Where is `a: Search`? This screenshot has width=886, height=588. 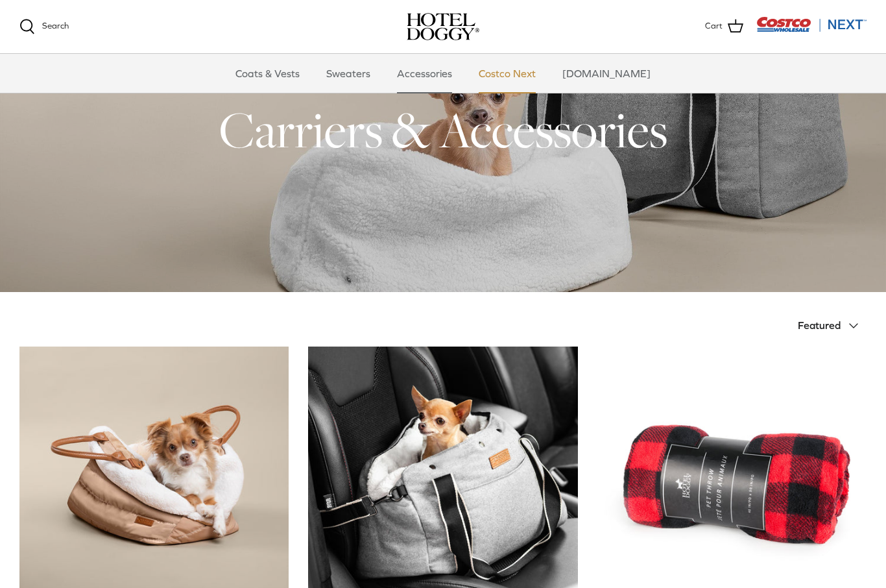 a: Search is located at coordinates (44, 26).